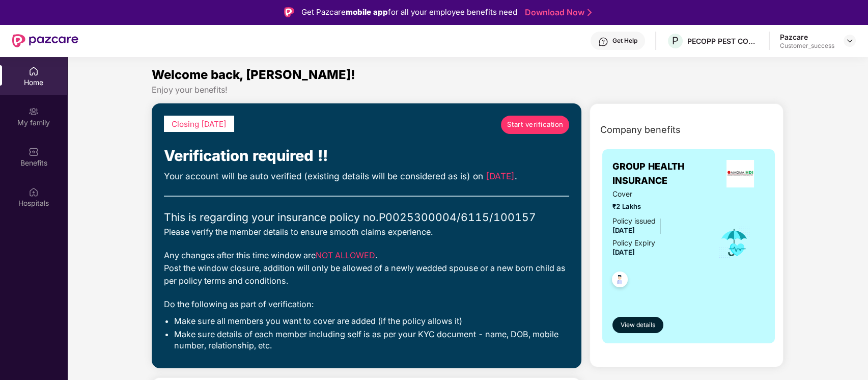 The image size is (868, 380). What do you see at coordinates (34, 112) in the screenshot?
I see `img: svg+xml;base64,PHN2ZyB3aWR0aD0iMjAiIGhlaWdodD0iMjAiIHZpZXdCb3g9IjAgMCAyMCAyMCIgZmlsbD0ibm9uZSIgeG...` at bounding box center [34, 112].